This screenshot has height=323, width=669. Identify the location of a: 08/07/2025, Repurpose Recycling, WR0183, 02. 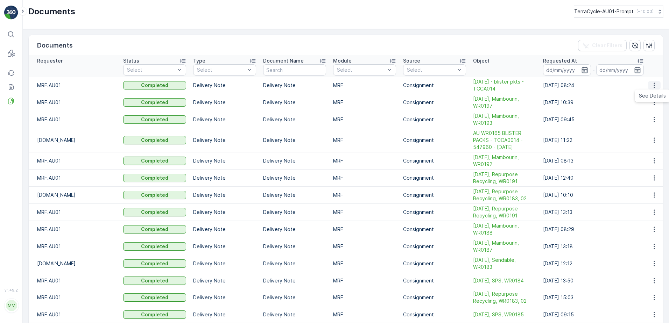
(505, 195).